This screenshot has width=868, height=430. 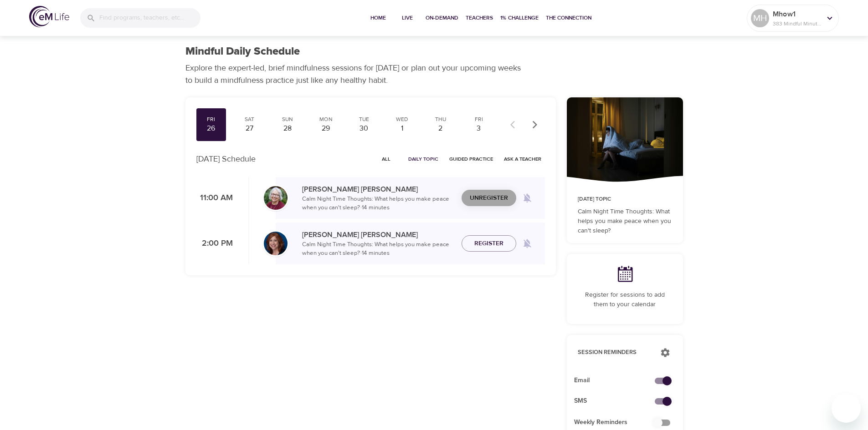 What do you see at coordinates (386, 159) in the screenshot?
I see `button: All` at bounding box center [386, 159].